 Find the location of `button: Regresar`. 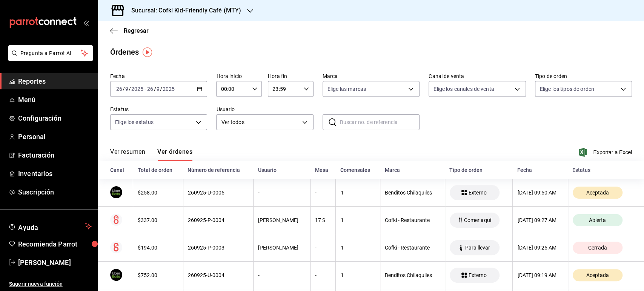

button: Regresar is located at coordinates (129, 30).